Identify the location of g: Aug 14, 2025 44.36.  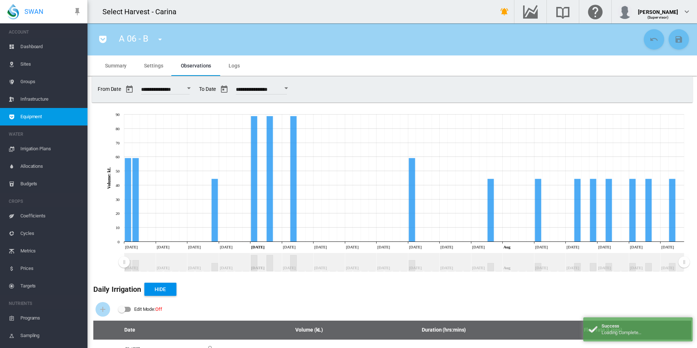
(593, 210).